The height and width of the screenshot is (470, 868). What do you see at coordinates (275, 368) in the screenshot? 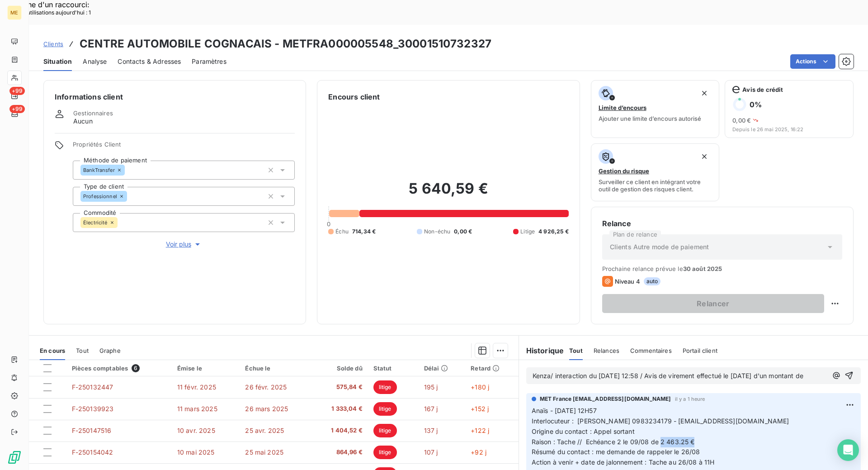
I see `div: Échue le` at bounding box center [275, 368].